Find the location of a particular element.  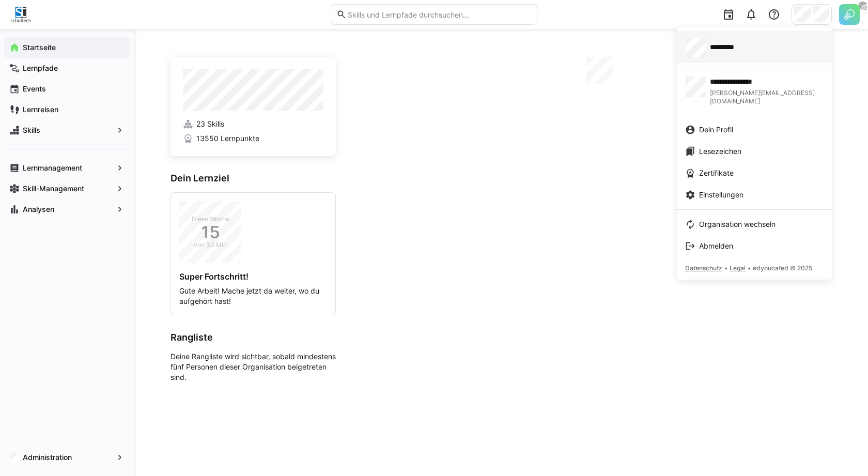

span: Dein Profil is located at coordinates (716, 130).